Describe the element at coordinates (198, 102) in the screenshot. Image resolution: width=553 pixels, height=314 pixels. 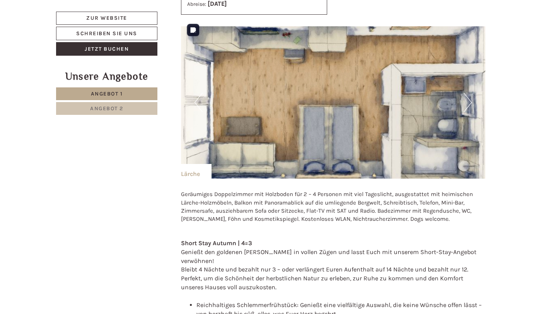
I see `button: Previous` at that location.